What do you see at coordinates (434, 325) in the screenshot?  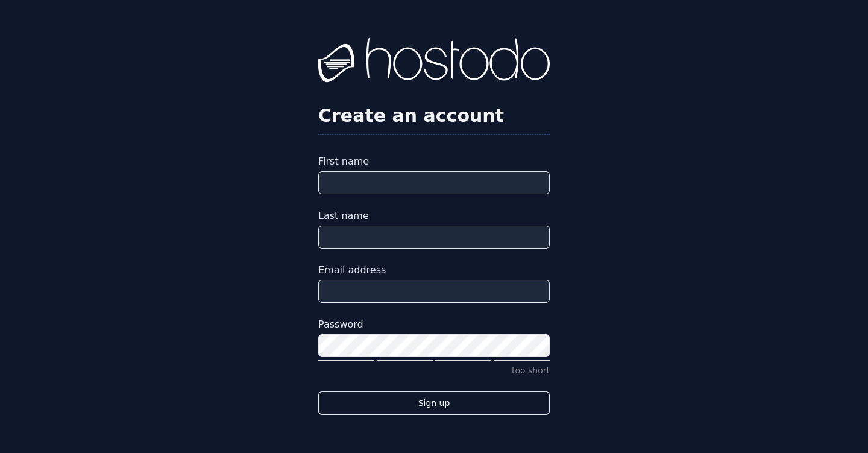 I see `label: Password` at bounding box center [434, 325].